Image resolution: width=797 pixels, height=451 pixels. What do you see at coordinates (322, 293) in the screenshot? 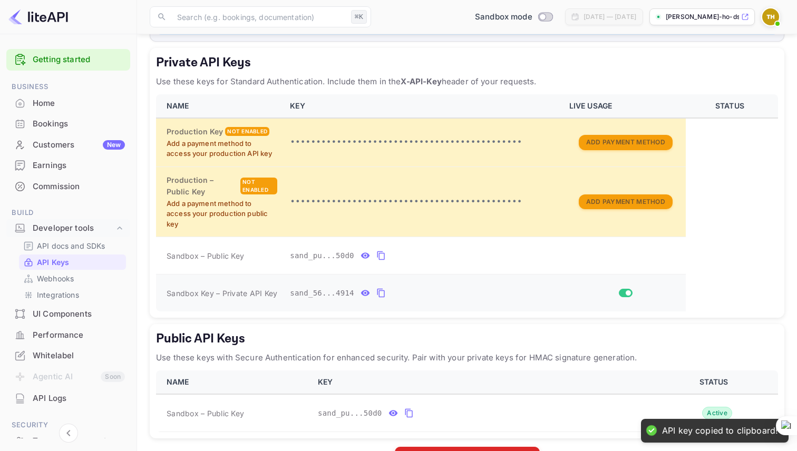
I see `span: sand_56...4914` at bounding box center [322, 293].